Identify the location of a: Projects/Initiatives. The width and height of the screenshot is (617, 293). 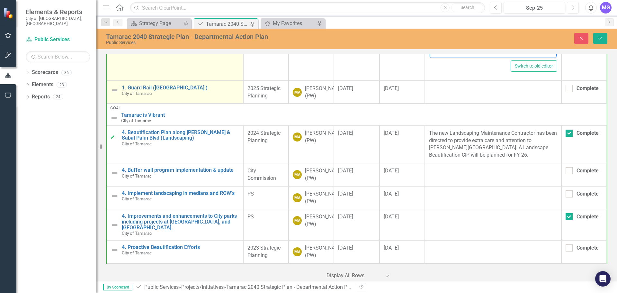
(202, 286).